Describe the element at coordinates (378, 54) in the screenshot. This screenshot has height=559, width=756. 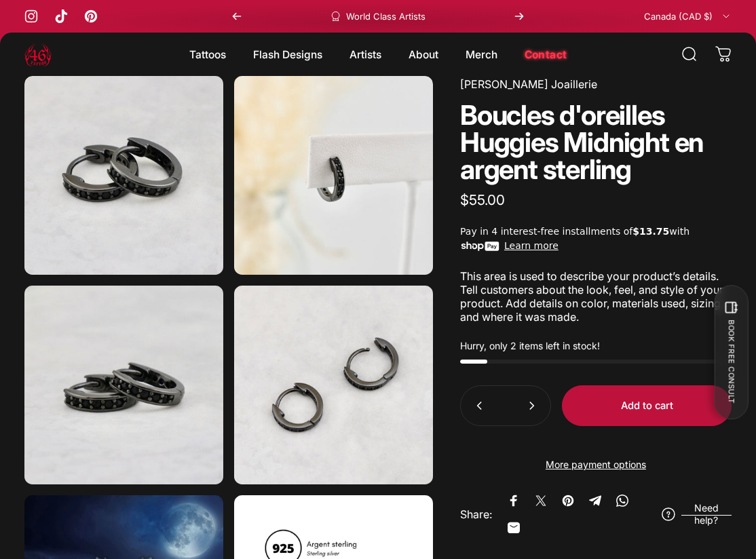
I see `nav: Primary` at that location.